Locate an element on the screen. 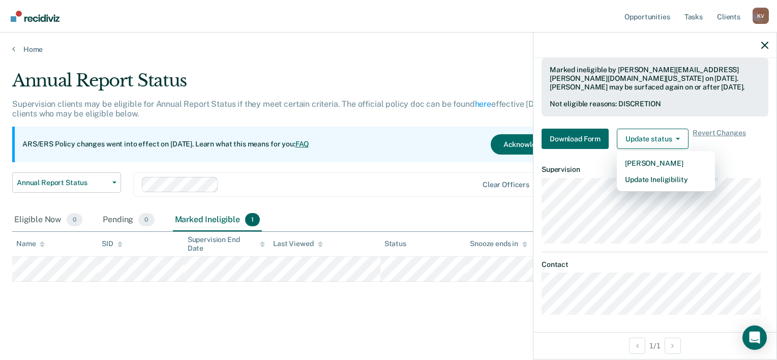  div: Not eligible reasons: DISCRETION is located at coordinates (655, 104).